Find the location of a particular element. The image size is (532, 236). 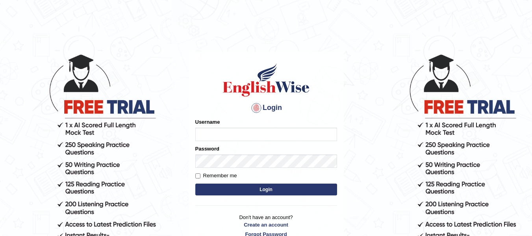

img: Logo of English Wise sign in for intelligent practice with AI is located at coordinates (266, 80).